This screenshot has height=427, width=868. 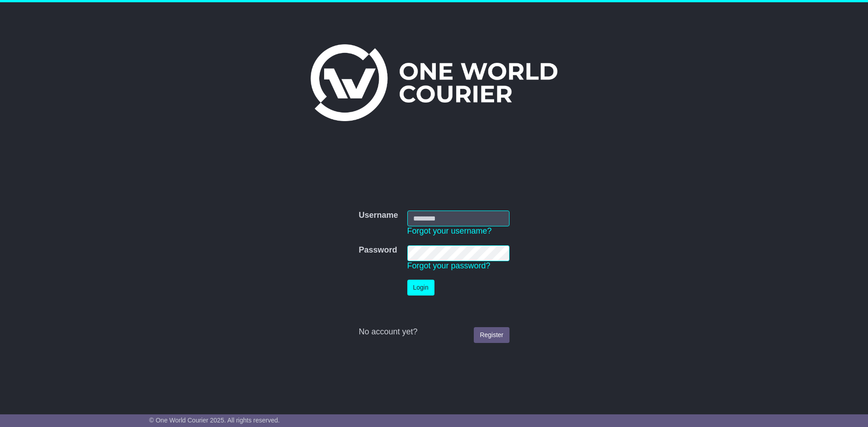 I want to click on label: Password, so click(x=377, y=250).